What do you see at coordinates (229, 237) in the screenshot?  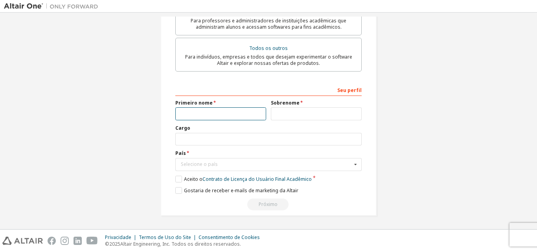 I see `font: Consentimento de Cookies` at bounding box center [229, 237].